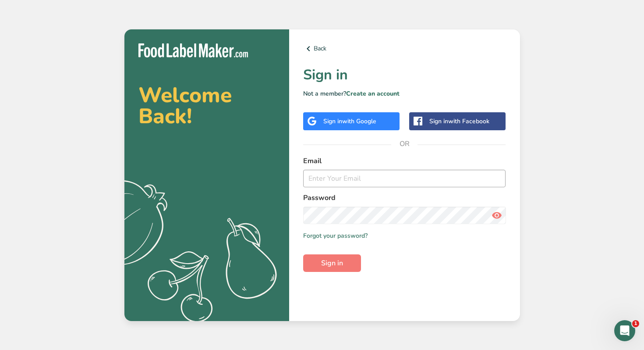  I want to click on button: Sign in, so click(332, 263).